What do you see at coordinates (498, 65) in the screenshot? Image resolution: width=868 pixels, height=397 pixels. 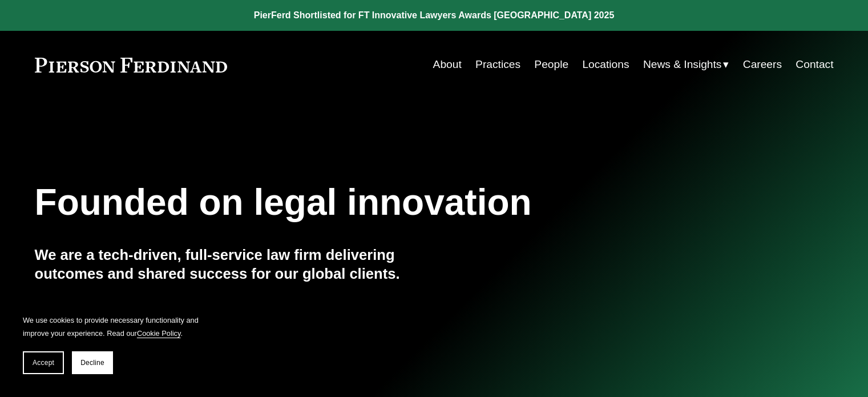 I see `a: Practices` at bounding box center [498, 65].